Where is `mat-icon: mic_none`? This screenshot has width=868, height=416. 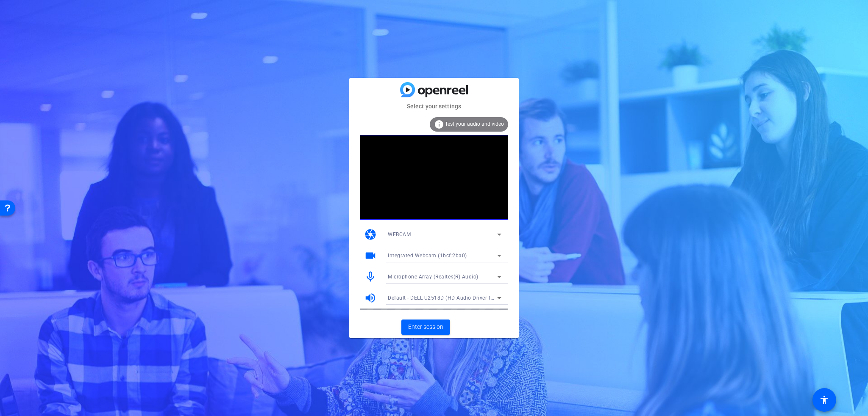 mat-icon: mic_none is located at coordinates (371, 277).